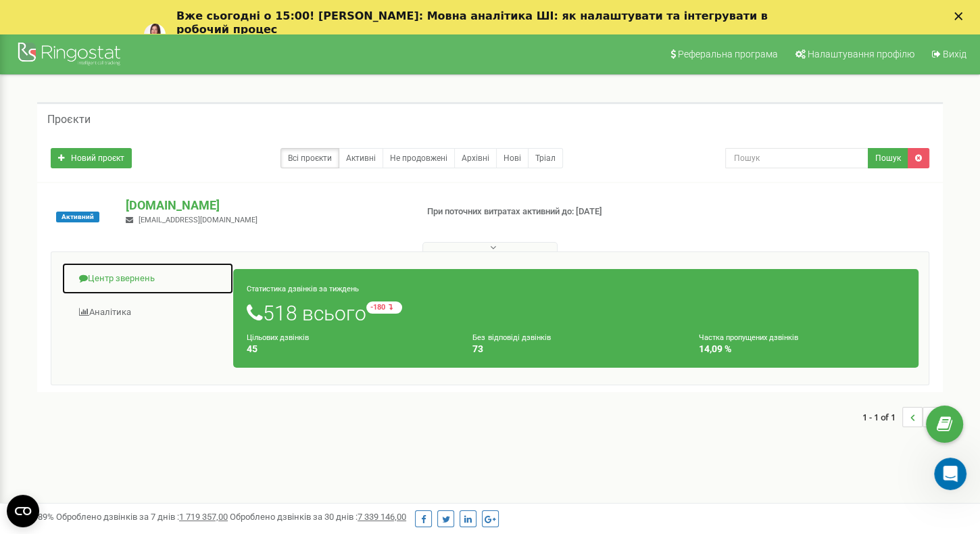 The image size is (980, 534). What do you see at coordinates (882, 417) in the screenshot?
I see `span: 1 - 1 of 1` at bounding box center [882, 417].